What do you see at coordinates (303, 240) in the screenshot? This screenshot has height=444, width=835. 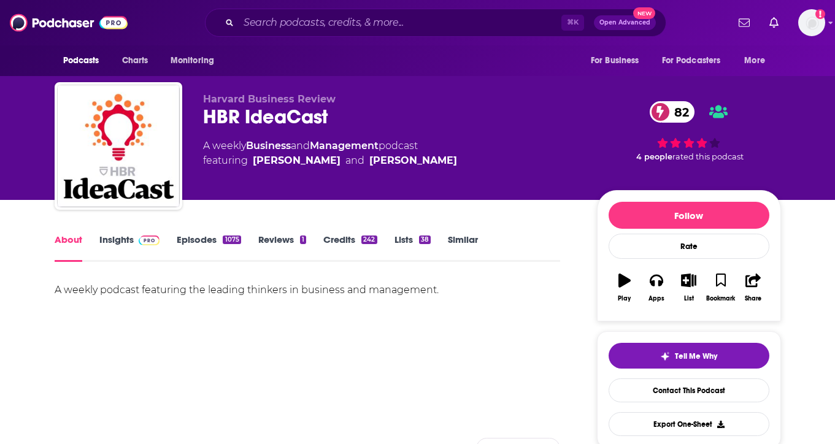 I see `div: 1` at bounding box center [303, 240].